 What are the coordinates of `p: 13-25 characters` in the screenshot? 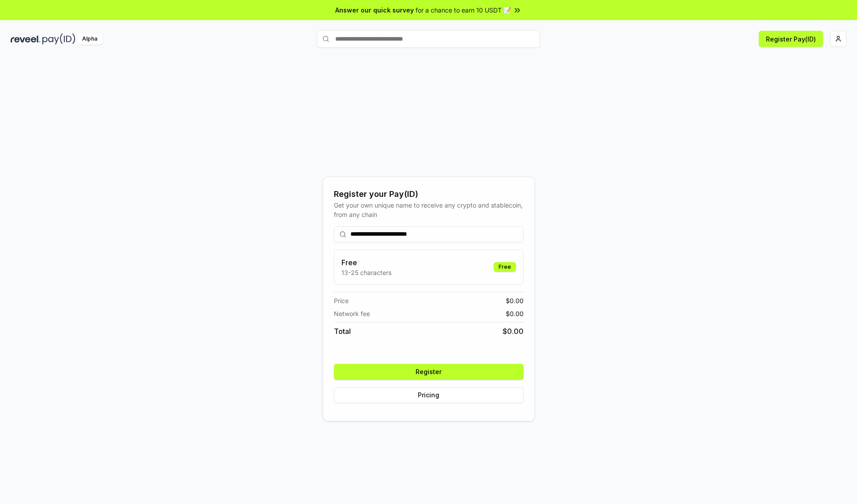 It's located at (367, 272).